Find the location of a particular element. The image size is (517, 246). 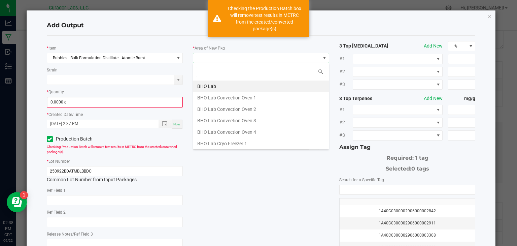

label: Production Batch is located at coordinates (78, 139).